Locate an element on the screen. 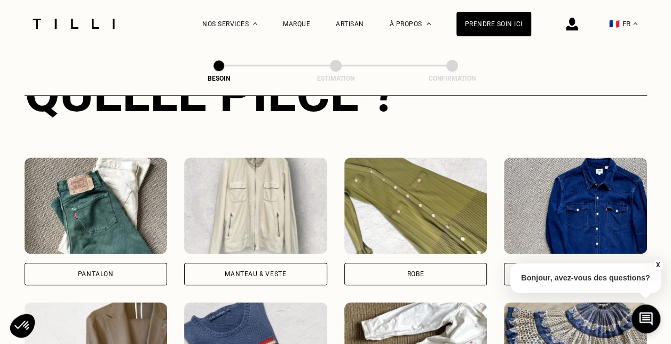 The width and height of the screenshot is (671, 344). div: Manteau & Veste is located at coordinates (255, 274).